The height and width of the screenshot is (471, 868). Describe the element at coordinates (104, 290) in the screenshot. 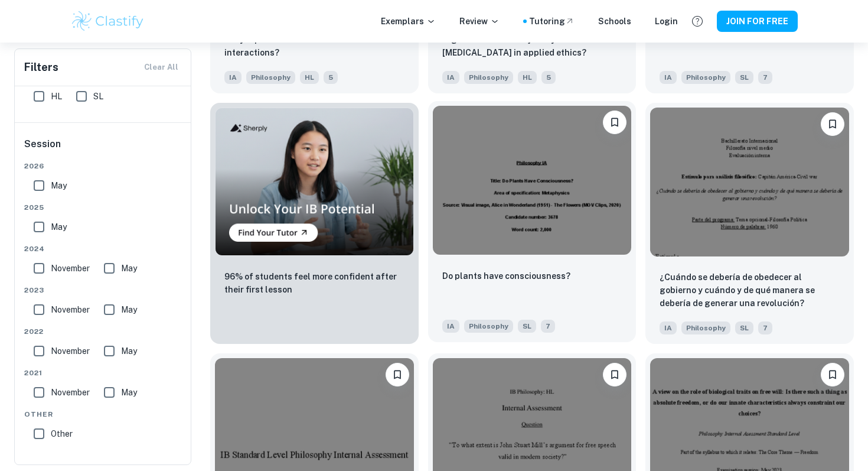

I see `span: 2023` at that location.